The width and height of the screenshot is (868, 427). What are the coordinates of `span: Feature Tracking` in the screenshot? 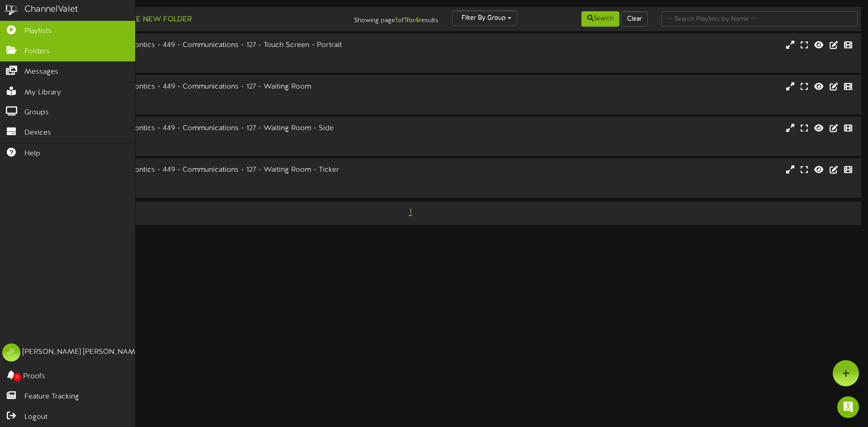 It's located at (51, 397).